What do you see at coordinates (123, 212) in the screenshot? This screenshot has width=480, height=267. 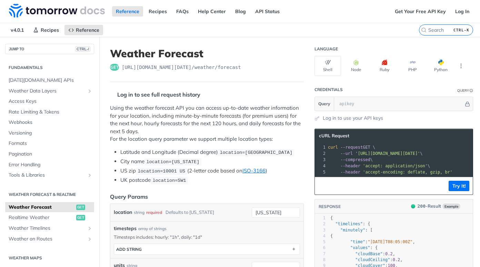 I see `label: location` at bounding box center [123, 212].